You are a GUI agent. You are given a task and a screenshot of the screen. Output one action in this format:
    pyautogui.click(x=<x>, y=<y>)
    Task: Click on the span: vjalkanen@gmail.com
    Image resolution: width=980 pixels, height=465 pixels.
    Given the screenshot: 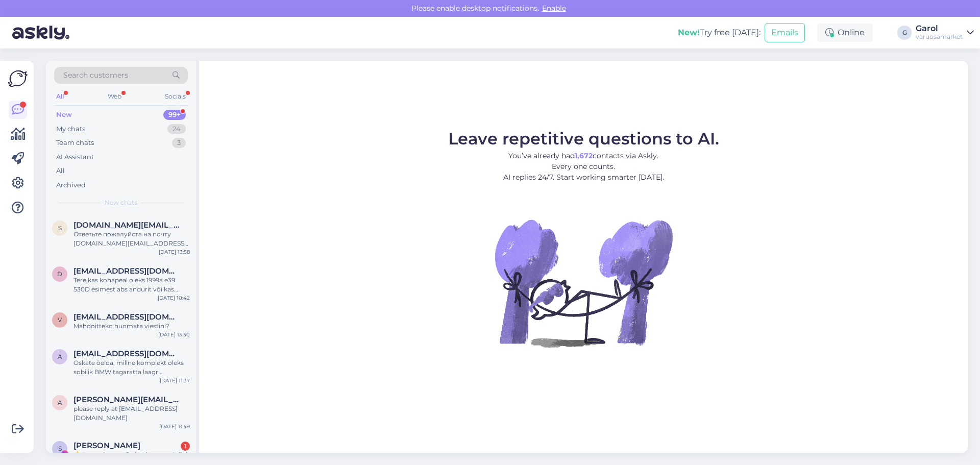 What is the action you would take?
    pyautogui.click(x=127, y=317)
    